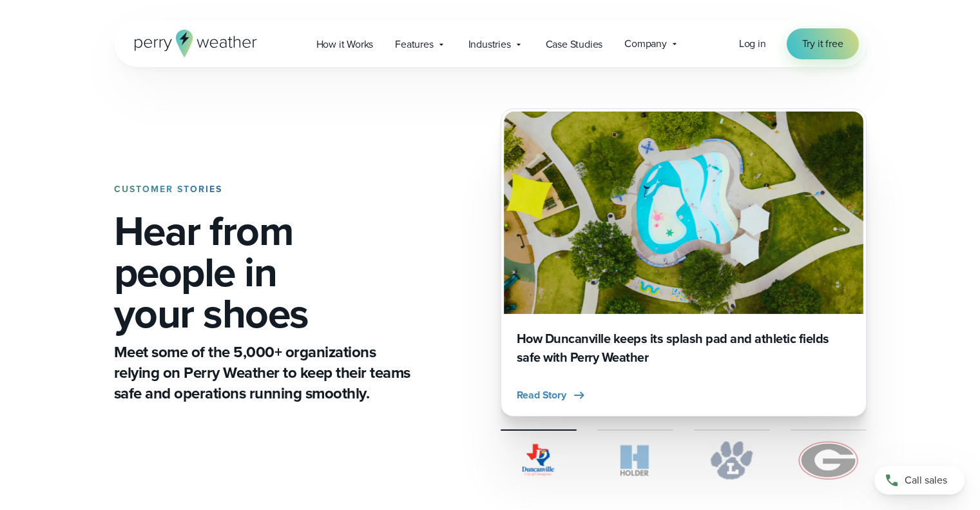  What do you see at coordinates (168, 189) in the screenshot?
I see `strong: CUSTOMER STORIES` at bounding box center [168, 189].